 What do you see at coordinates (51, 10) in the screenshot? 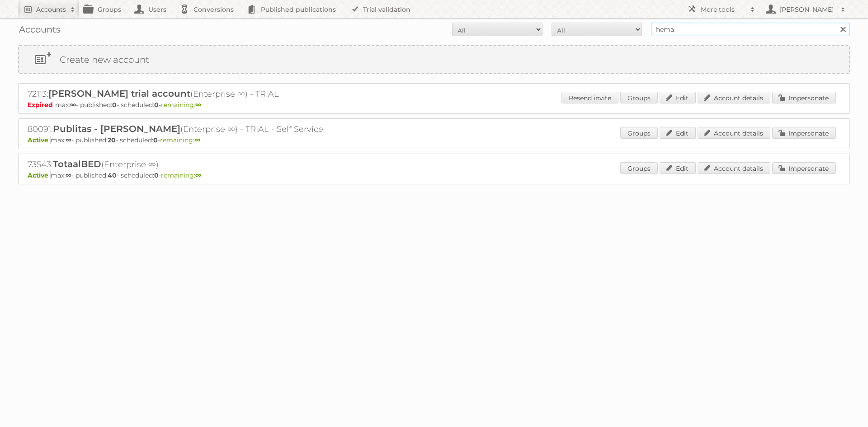
I see `h2: Accounts` at bounding box center [51, 10].